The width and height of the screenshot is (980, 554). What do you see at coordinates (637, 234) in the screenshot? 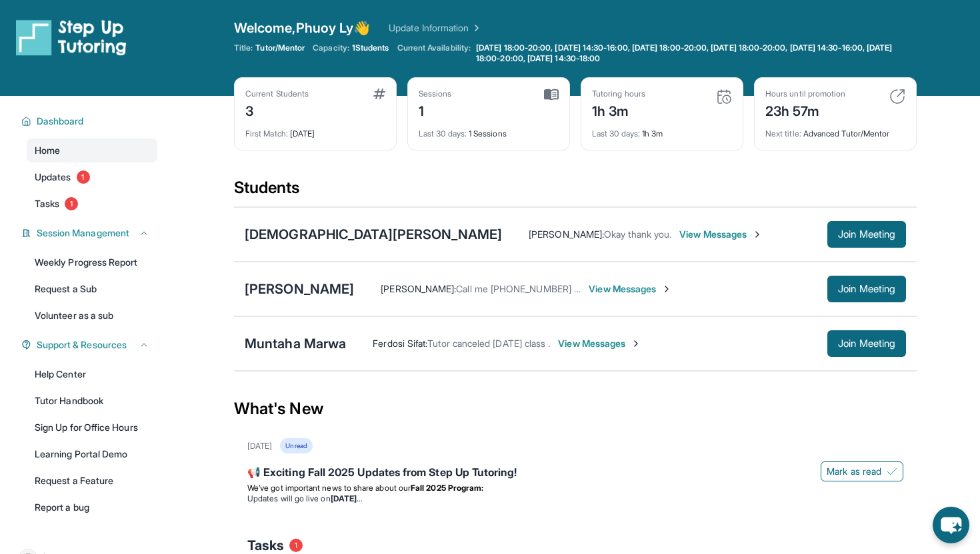
I see `span: Okay thank you.` at bounding box center [637, 234].